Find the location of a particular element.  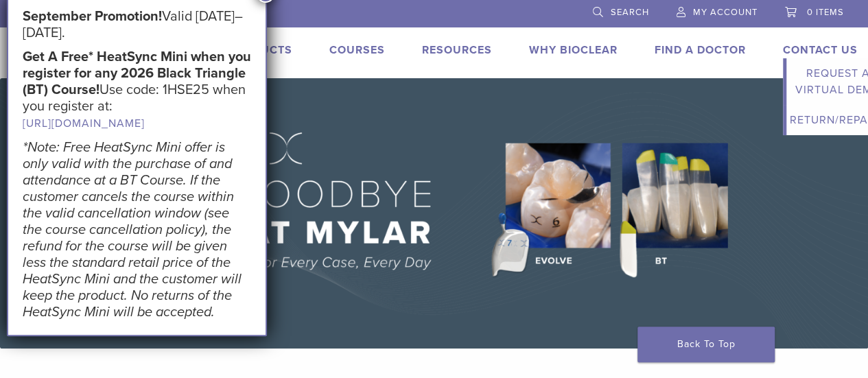

a: Find A Doctor is located at coordinates (700, 50).